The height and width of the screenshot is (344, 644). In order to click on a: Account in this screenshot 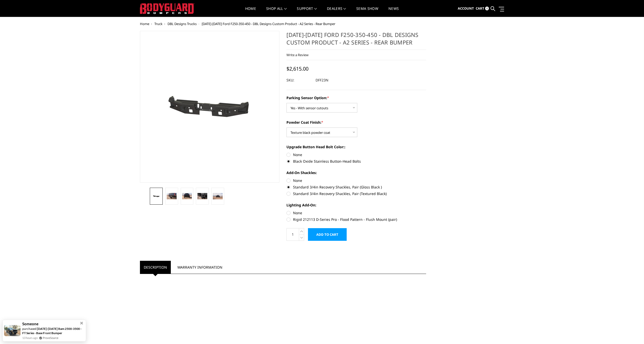, I will do `click(466, 8)`.